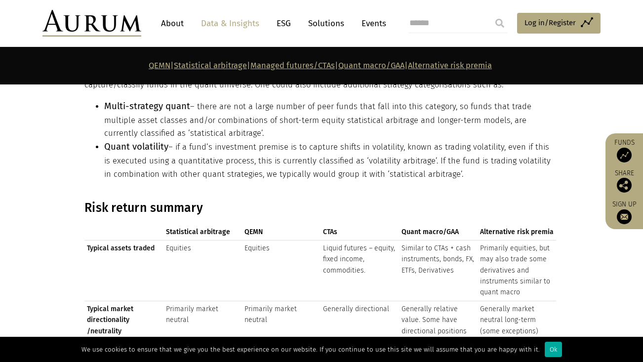  What do you see at coordinates (172, 23) in the screenshot?
I see `a: About` at bounding box center [172, 23].